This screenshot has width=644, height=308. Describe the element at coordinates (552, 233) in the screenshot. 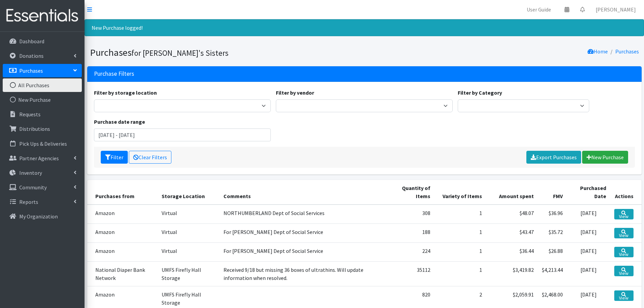

I see `td: $35.72` at that location.